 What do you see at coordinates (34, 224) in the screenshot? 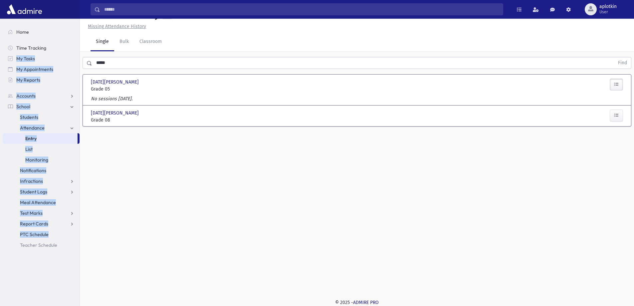
I see `span: Report Cards` at bounding box center [34, 224].